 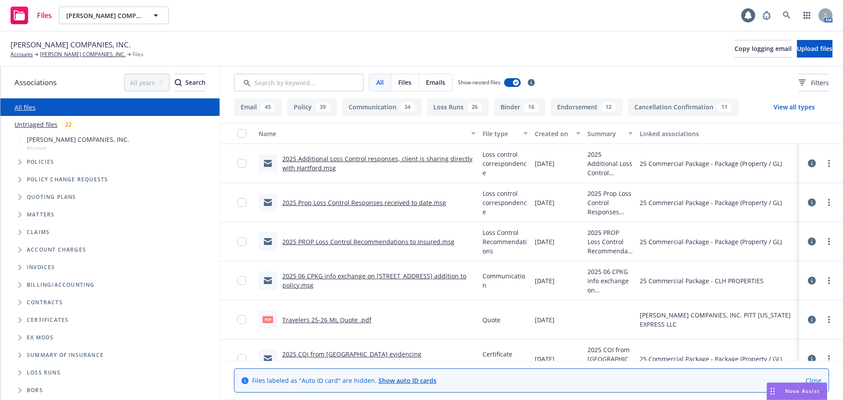 I want to click on a: Files, so click(x=31, y=15).